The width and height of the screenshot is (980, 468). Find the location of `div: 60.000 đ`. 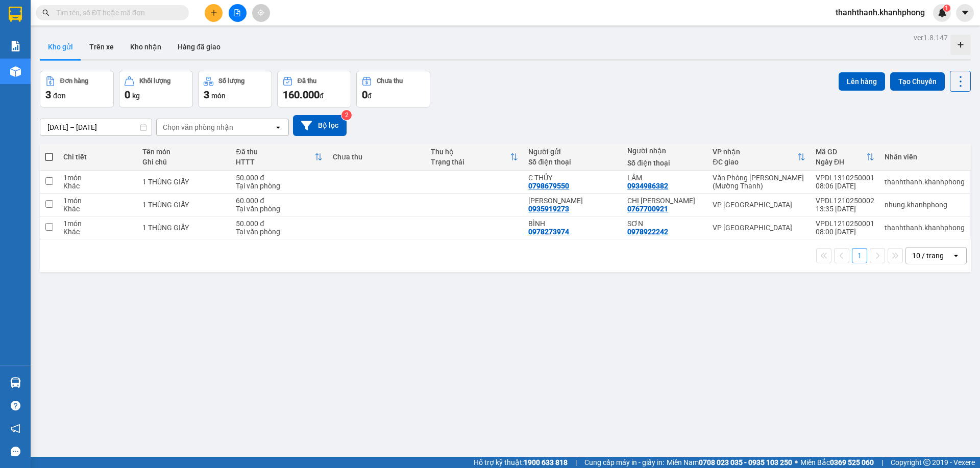

div: 60.000 đ is located at coordinates (278, 201).